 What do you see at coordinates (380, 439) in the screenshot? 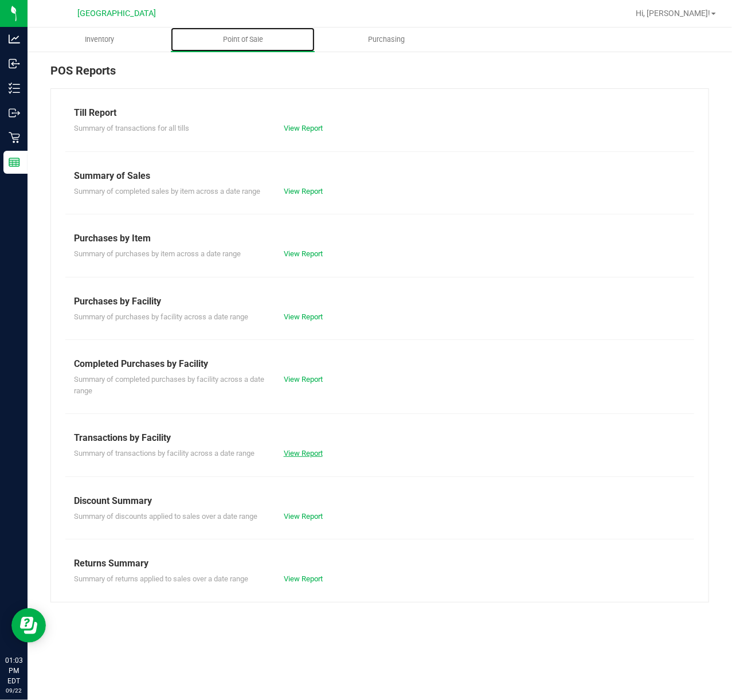
I see `div: Transactions by Facility` at bounding box center [380, 439].